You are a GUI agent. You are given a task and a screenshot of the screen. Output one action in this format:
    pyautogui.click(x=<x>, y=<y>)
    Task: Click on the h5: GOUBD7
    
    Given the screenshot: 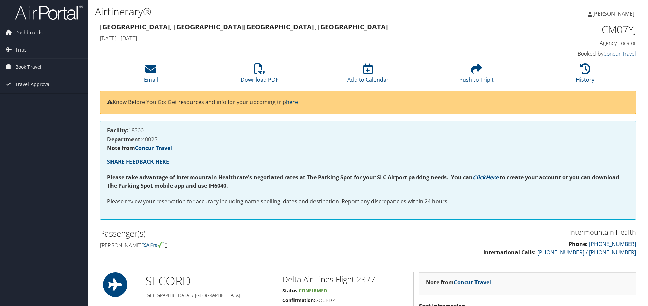 What is the action you would take?
    pyautogui.click(x=345, y=300)
    